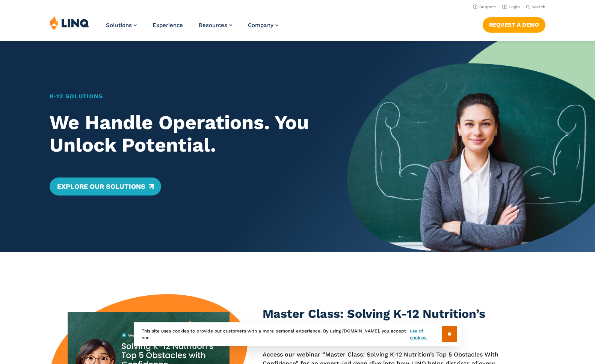  What do you see at coordinates (69, 23) in the screenshot?
I see `img: LINQ | K‑12 Software` at bounding box center [69, 23].